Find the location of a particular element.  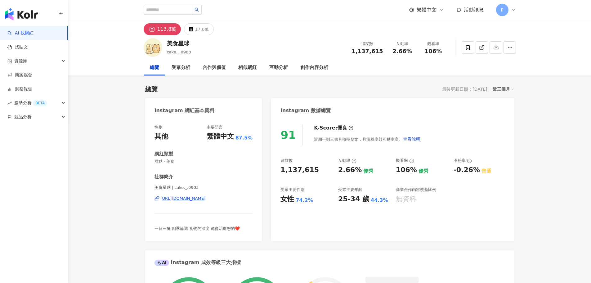

div: 優良 is located at coordinates (342, 128).